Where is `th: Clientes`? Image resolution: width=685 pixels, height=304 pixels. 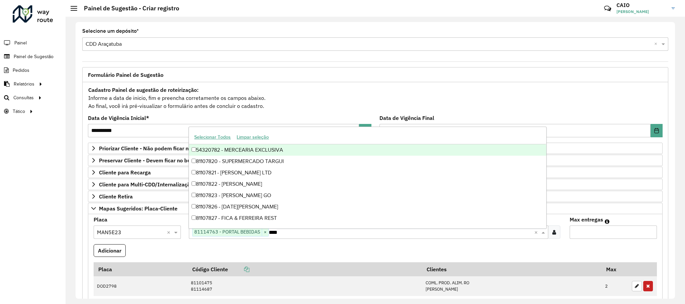 th: Clientes is located at coordinates (512, 270).